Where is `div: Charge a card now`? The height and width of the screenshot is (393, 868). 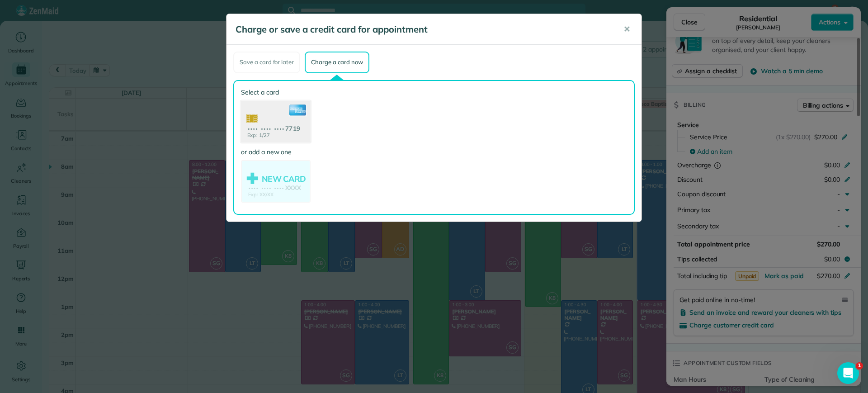
div: Charge a card now is located at coordinates (337, 62).